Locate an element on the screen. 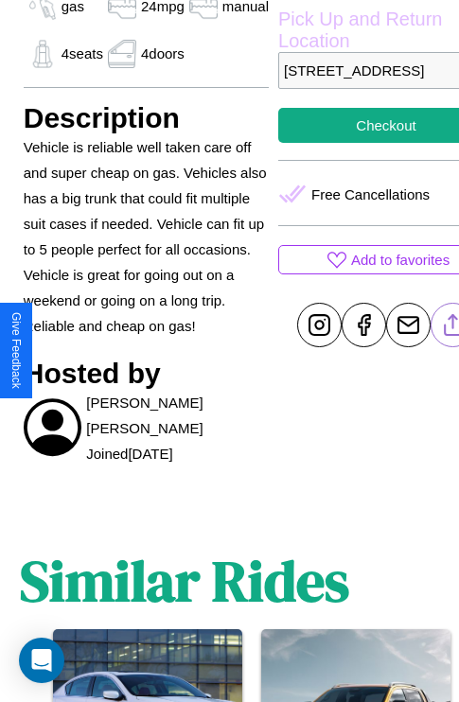  div: Give Feedback is located at coordinates (16, 350).